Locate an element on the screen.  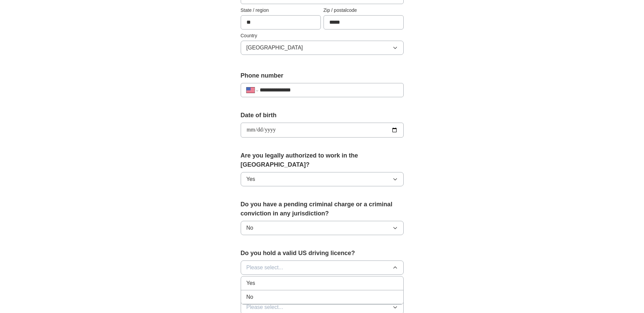
button: Yes is located at coordinates (322, 179).